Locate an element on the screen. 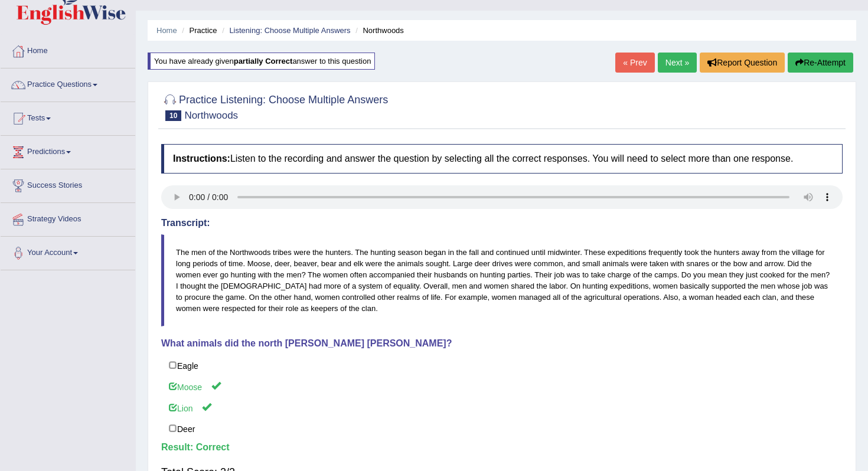 Image resolution: width=868 pixels, height=471 pixels. label: Moose is located at coordinates (502, 386).